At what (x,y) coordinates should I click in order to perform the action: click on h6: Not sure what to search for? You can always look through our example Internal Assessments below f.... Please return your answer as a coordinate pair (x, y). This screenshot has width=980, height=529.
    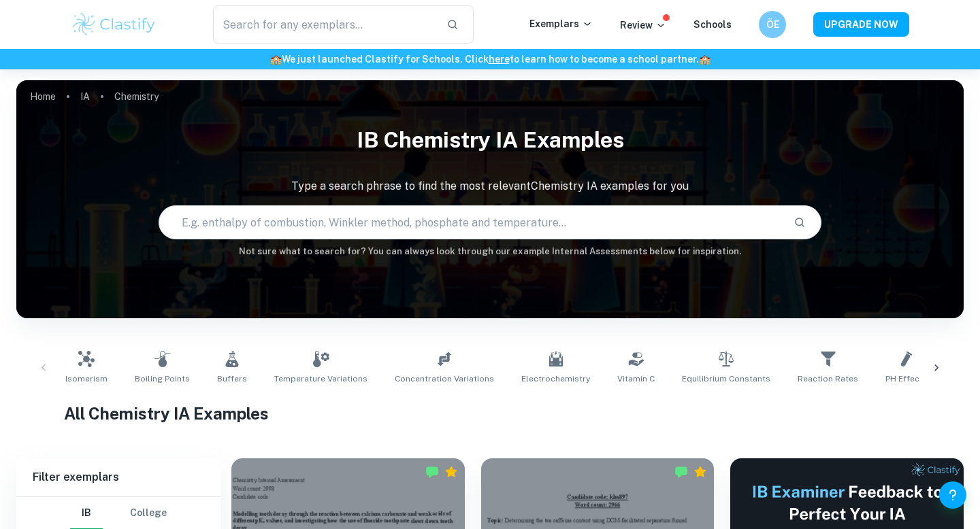
    Looking at the image, I should click on (490, 251).